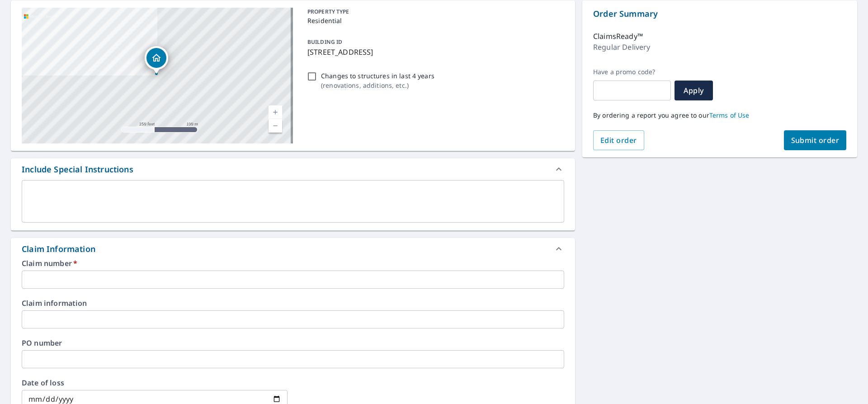  I want to click on p: By ordering a report you agree to our, so click(720, 115).